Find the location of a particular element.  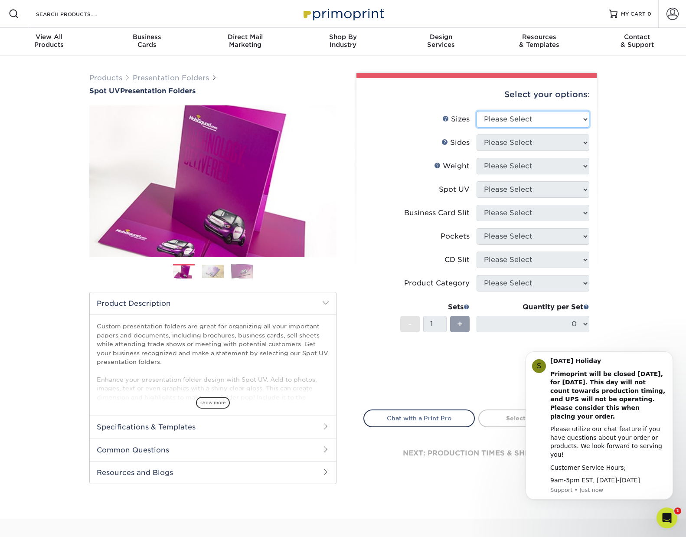

div: Industry is located at coordinates (343, 41).